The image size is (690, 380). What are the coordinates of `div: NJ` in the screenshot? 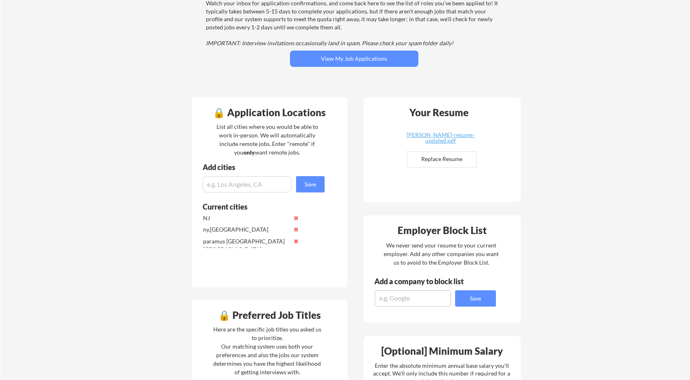 It's located at (246, 218).